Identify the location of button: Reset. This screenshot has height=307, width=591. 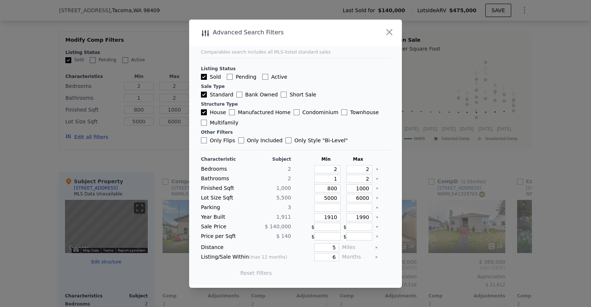
(256, 273).